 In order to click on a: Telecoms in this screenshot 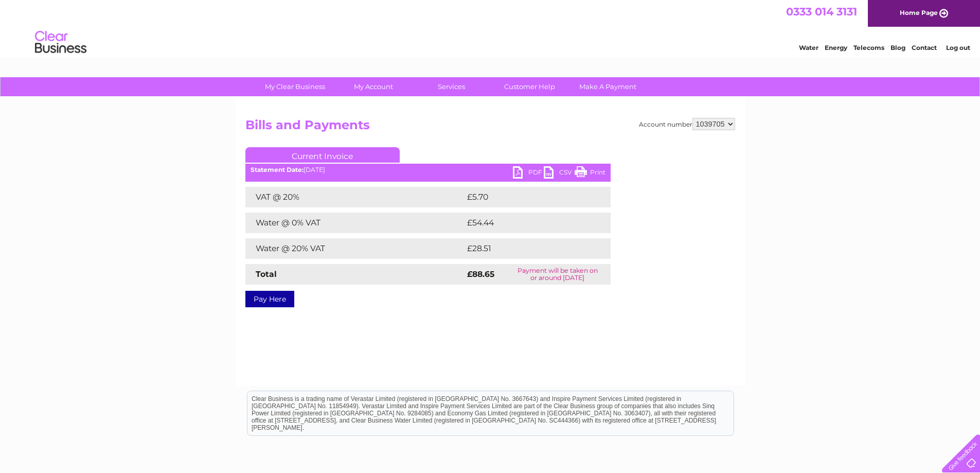, I will do `click(869, 48)`.